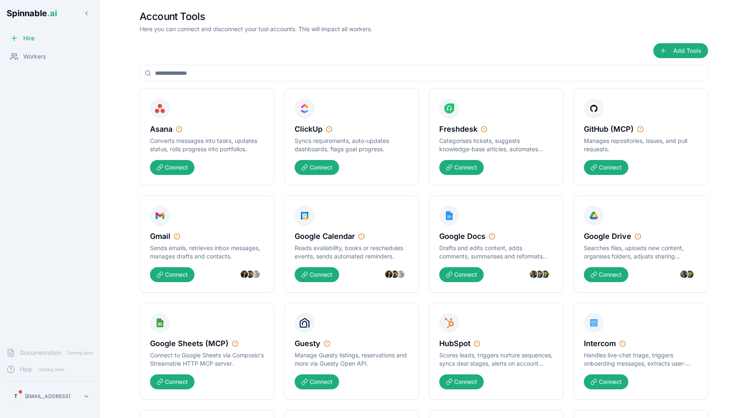 This screenshot has width=748, height=418. Describe the element at coordinates (160, 216) in the screenshot. I see `img: Gmail icon` at that location.